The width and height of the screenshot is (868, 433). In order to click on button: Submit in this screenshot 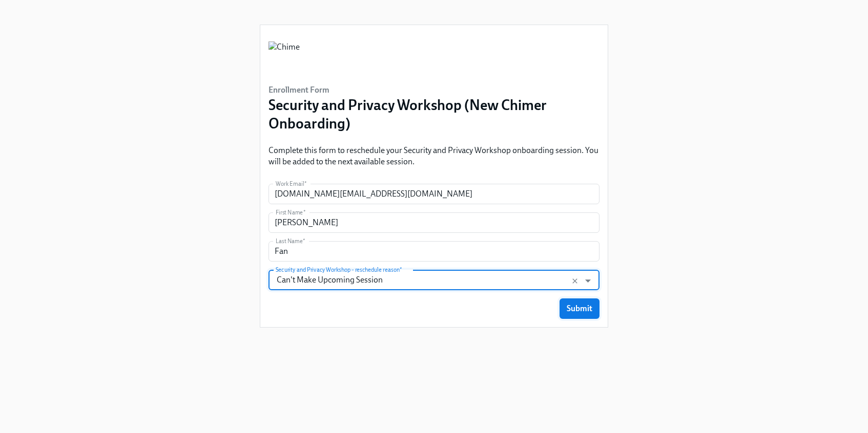, I will do `click(580, 309)`.